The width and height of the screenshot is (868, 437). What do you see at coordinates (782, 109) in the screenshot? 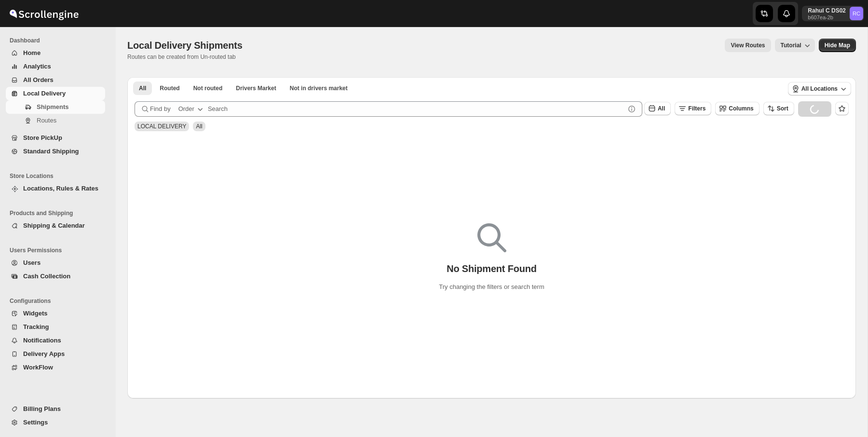
I see `span: Sort` at bounding box center [782, 109].